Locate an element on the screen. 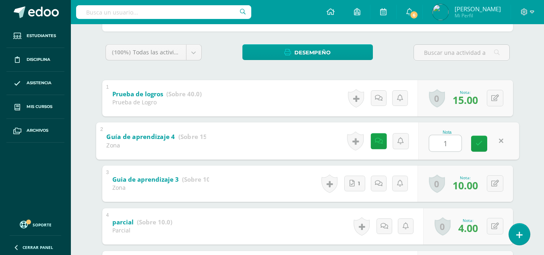 This screenshot has width=544, height=255. span: Mi Perfil is located at coordinates (478, 15).